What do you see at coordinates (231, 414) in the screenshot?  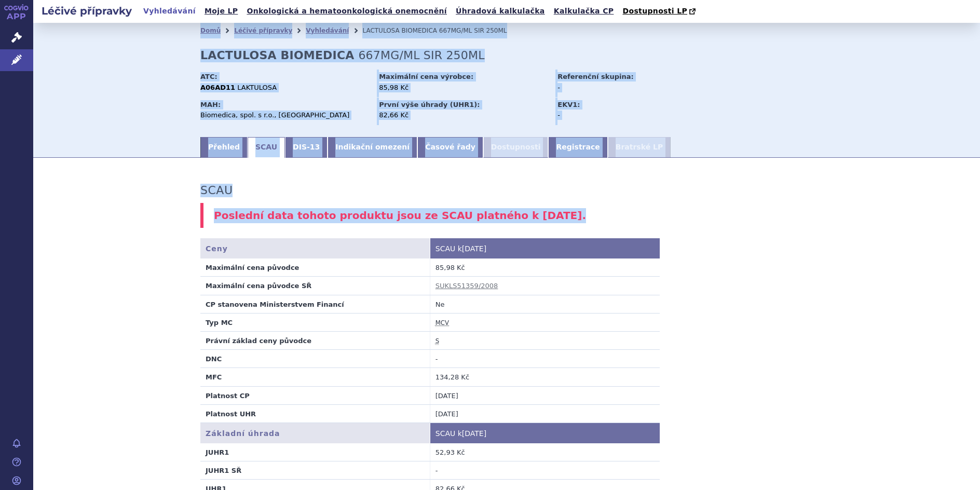 I see `strong: Platnost UHR` at bounding box center [231, 414].